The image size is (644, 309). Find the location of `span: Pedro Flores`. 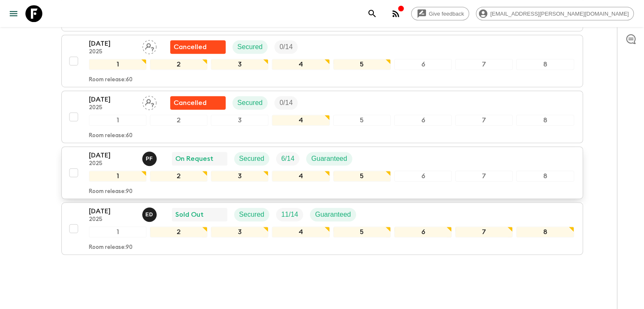

span: Pedro Flores is located at coordinates (150, 157).